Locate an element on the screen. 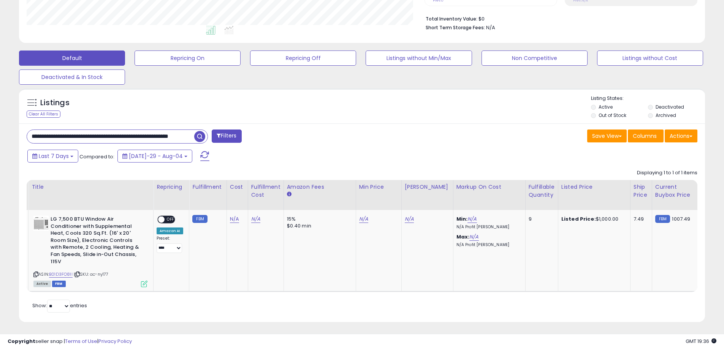  span: 2025-08-12 19:36 GMT is located at coordinates (700, 341).